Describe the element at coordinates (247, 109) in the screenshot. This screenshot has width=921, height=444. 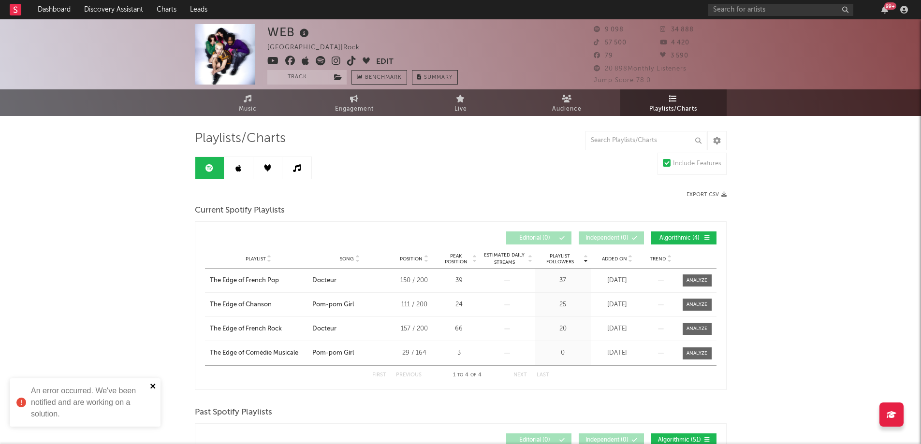
I see `span: Music` at that location.